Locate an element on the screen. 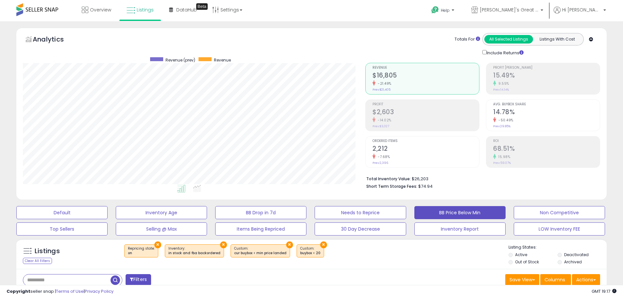 The image size is (623, 298). h2: $16,805 is located at coordinates (426, 76).